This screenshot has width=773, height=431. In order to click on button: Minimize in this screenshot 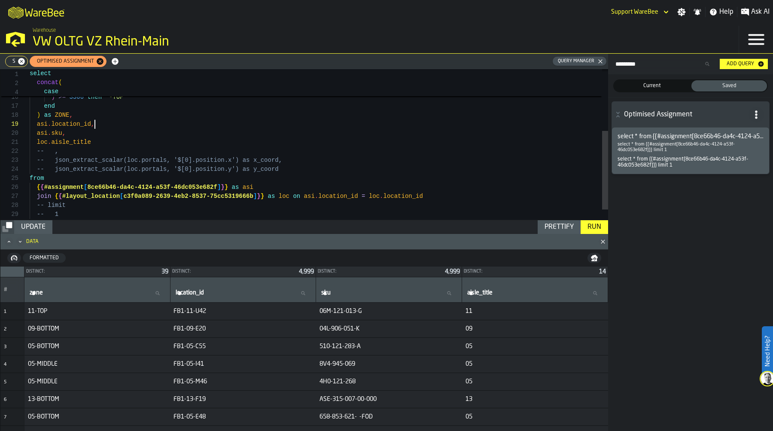, I will do `click(20, 242)`.